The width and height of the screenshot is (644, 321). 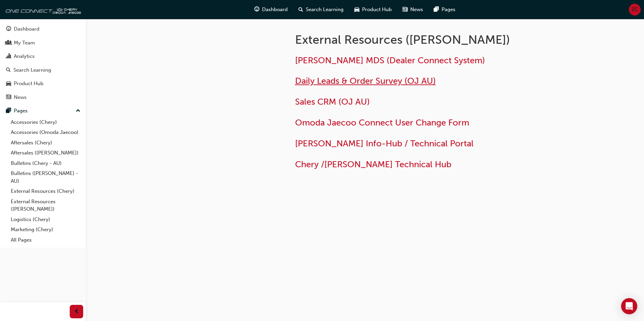 What do you see at coordinates (275, 9) in the screenshot?
I see `span: Dashboard` at bounding box center [275, 9].